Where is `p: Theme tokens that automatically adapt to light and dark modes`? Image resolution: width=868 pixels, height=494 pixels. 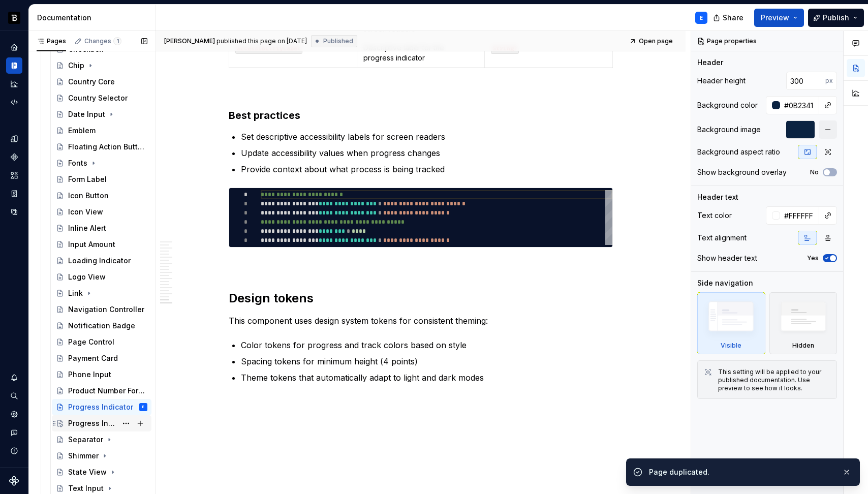
p: Theme tokens that automatically adapt to light and dark modes is located at coordinates (427, 378).